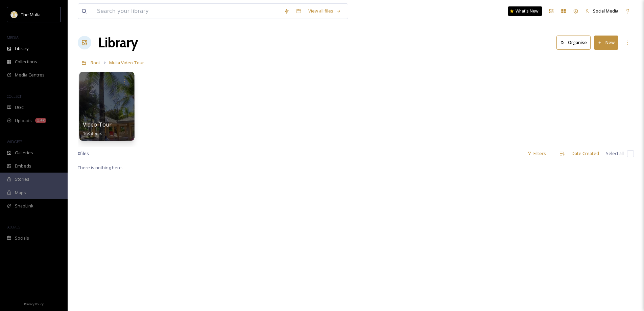  What do you see at coordinates (118, 43) in the screenshot?
I see `a: Library` at bounding box center [118, 43].